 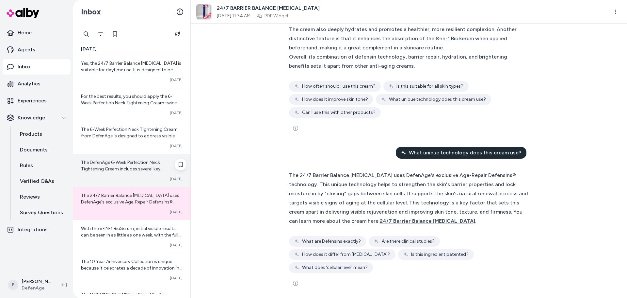 What do you see at coordinates (132, 269) in the screenshot?
I see `a: The 10 Year Anniversary Collection is unique because it celebrates a decade of innovation in skin...` at bounding box center [132, 269].